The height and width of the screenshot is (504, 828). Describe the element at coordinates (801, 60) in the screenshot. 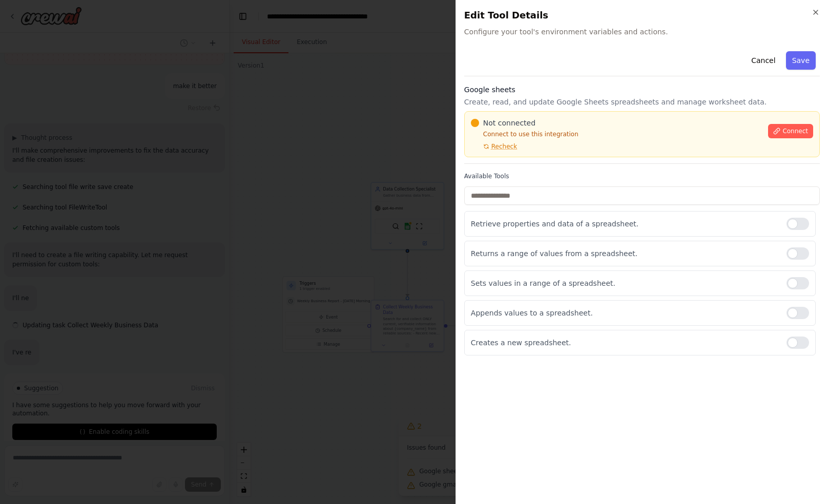

I see `button: Save` at that location.